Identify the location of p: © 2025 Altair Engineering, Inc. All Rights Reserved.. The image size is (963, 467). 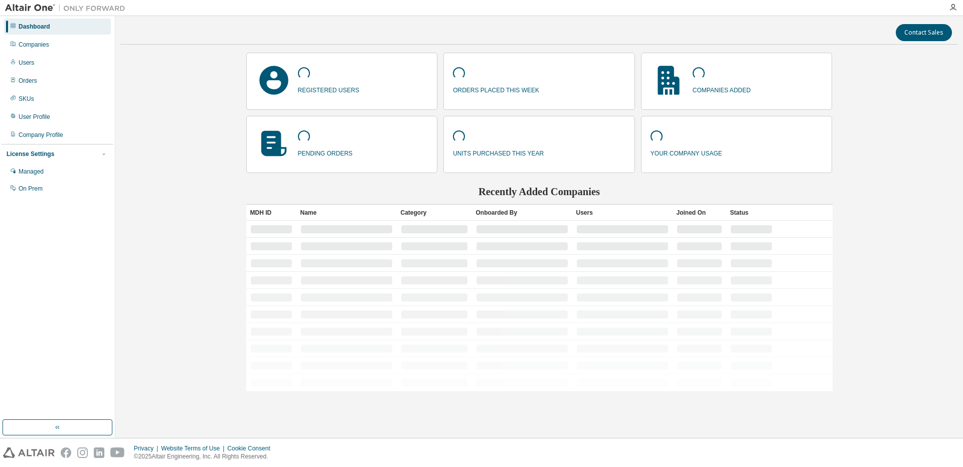
(205, 456).